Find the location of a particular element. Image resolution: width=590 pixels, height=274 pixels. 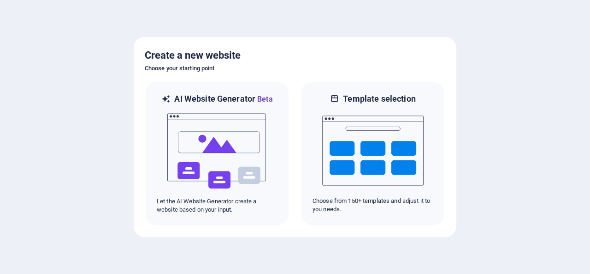

h6: Template selection is located at coordinates (379, 99).